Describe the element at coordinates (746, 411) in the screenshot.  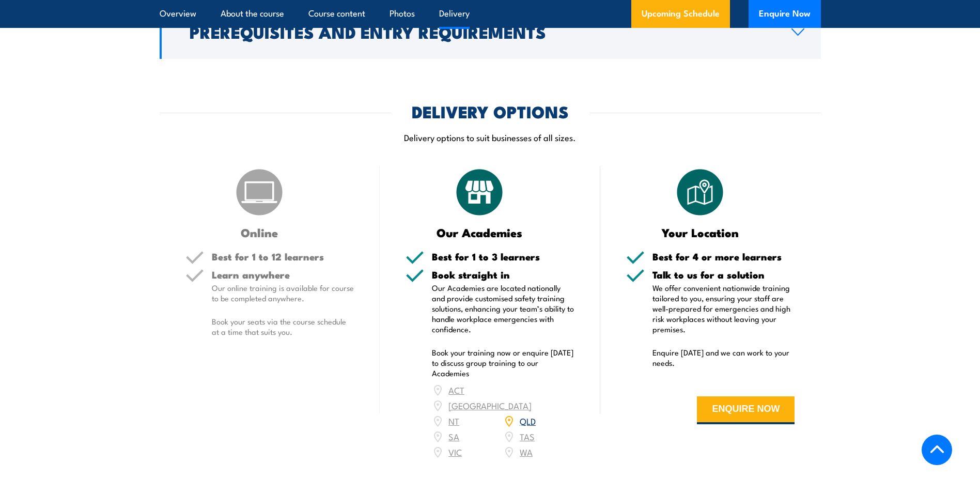
I see `button: ENQUIRE NOW` at that location.